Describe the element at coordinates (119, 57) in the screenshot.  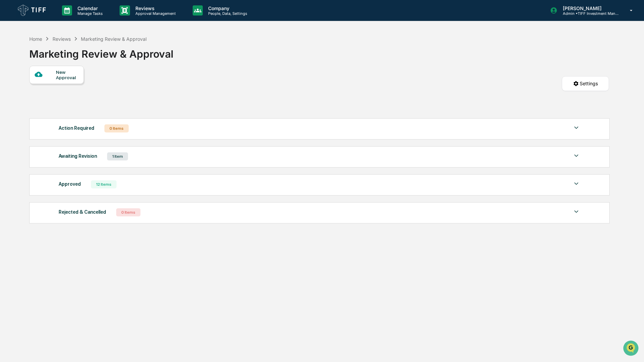
I see `button: Start new chat` at that location.